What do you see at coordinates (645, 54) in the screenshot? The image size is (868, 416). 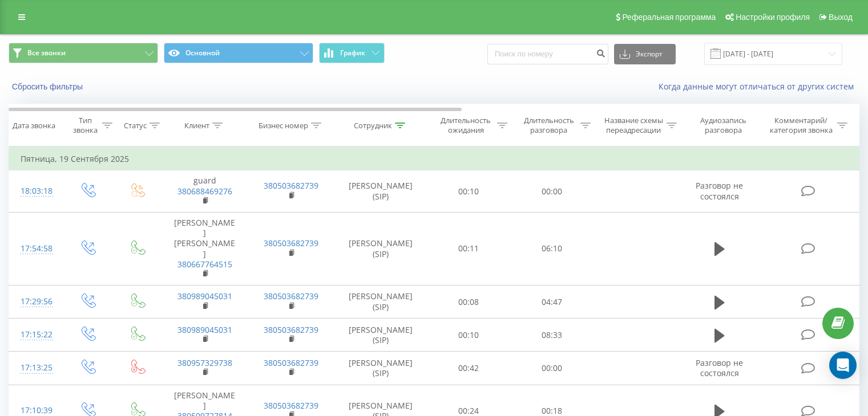 I see `button: Экспорт` at bounding box center [645, 54].